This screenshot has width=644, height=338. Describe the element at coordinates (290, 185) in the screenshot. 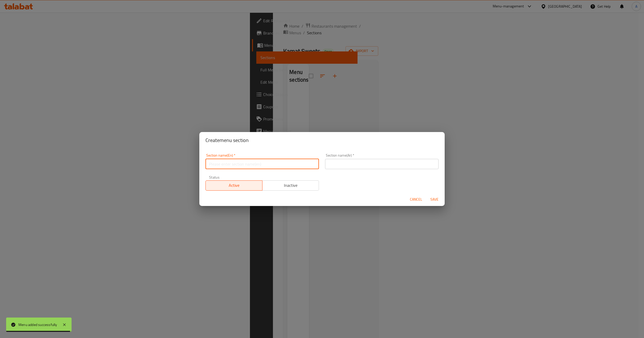

I see `span: Inactive` at that location.